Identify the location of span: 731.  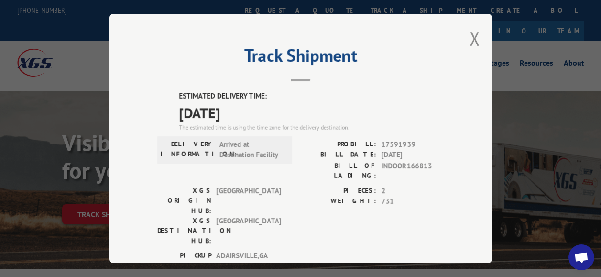
(413, 201).